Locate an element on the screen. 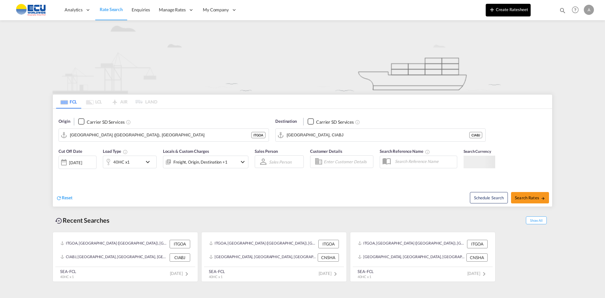 This screenshot has width=605, height=298. div: Help is located at coordinates (576, 10).